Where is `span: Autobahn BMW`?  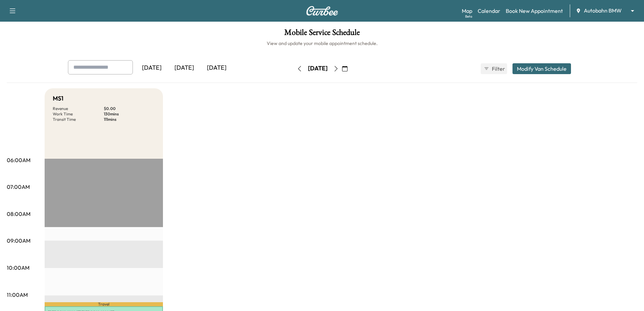 span: Autobahn BMW is located at coordinates (603, 10).